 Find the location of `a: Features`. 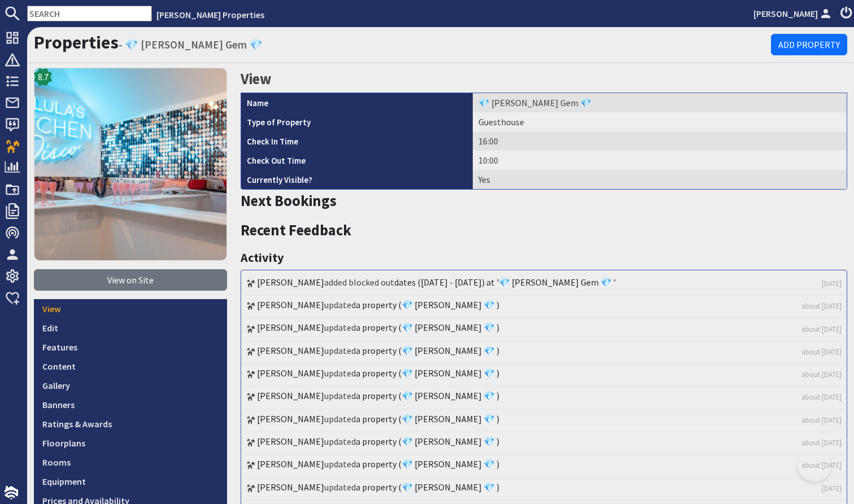

a: Features is located at coordinates (130, 347).